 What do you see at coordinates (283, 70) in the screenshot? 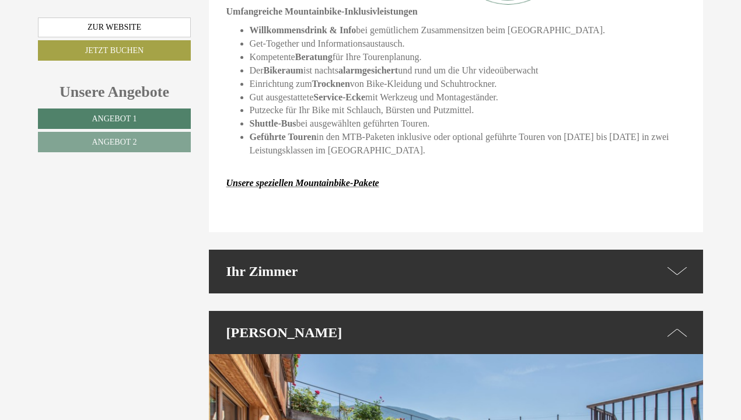
I see `strong: Bikeraum` at bounding box center [283, 70].